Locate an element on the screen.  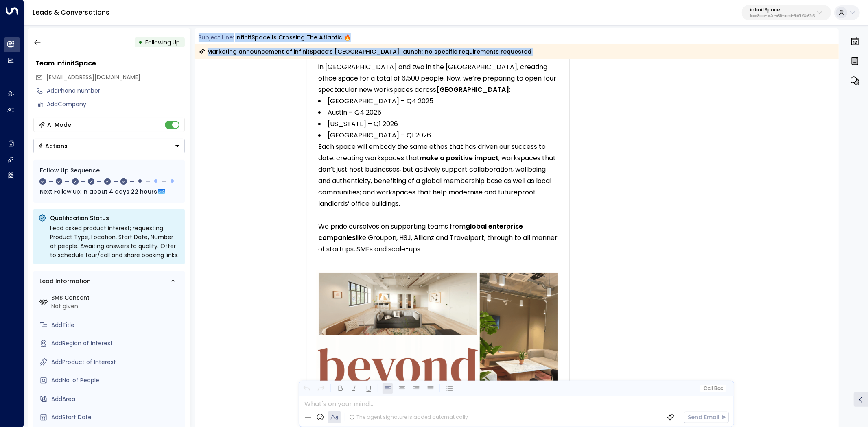
button: Cc|Bcc is located at coordinates (713, 389).